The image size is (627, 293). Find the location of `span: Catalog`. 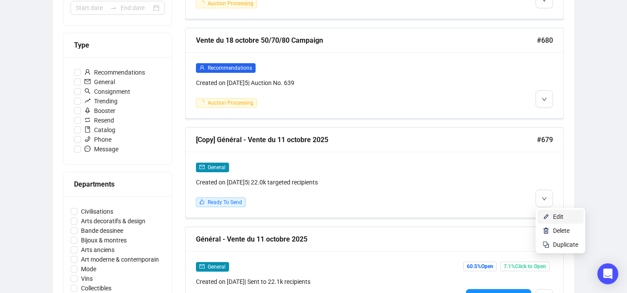

span: Catalog is located at coordinates (100, 130).